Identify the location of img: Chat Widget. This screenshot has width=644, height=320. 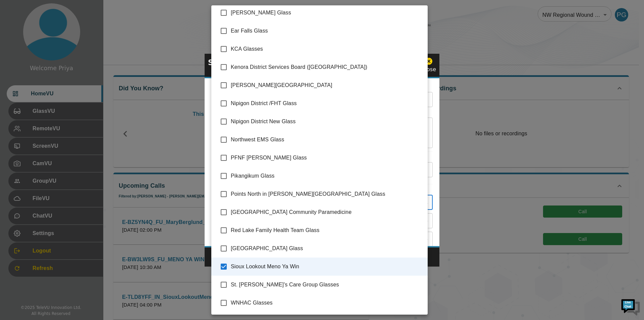
(631, 307).